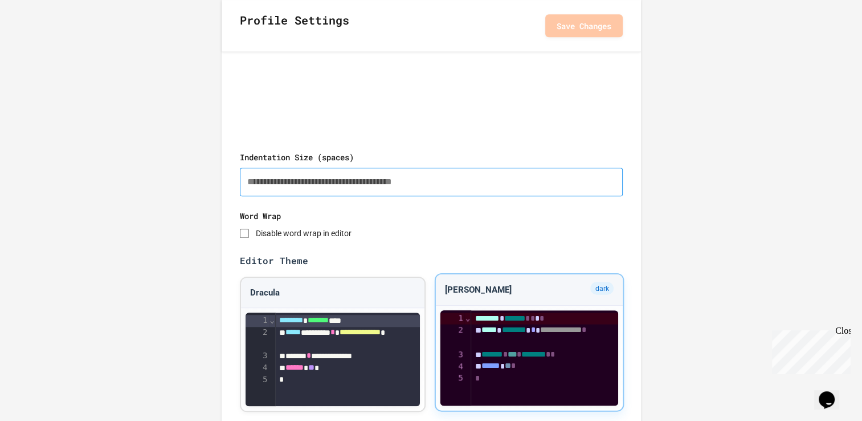 This screenshot has height=421, width=862. What do you see at coordinates (42, 38) in the screenshot?
I see `div: Chat with us now!Close` at bounding box center [42, 38].